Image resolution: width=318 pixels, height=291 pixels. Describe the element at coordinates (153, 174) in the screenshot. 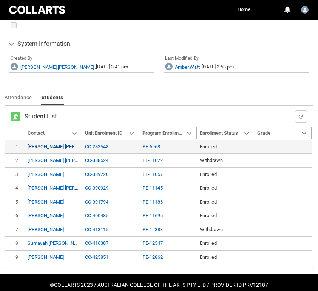

I see `a: PE-11057` at that location.